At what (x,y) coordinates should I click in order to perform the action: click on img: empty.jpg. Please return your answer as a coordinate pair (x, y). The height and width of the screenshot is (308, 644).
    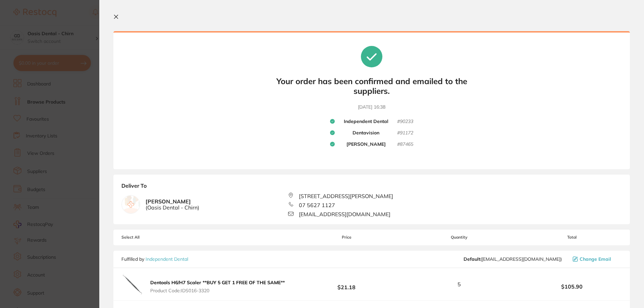
    Looking at the image, I should click on (131, 205).